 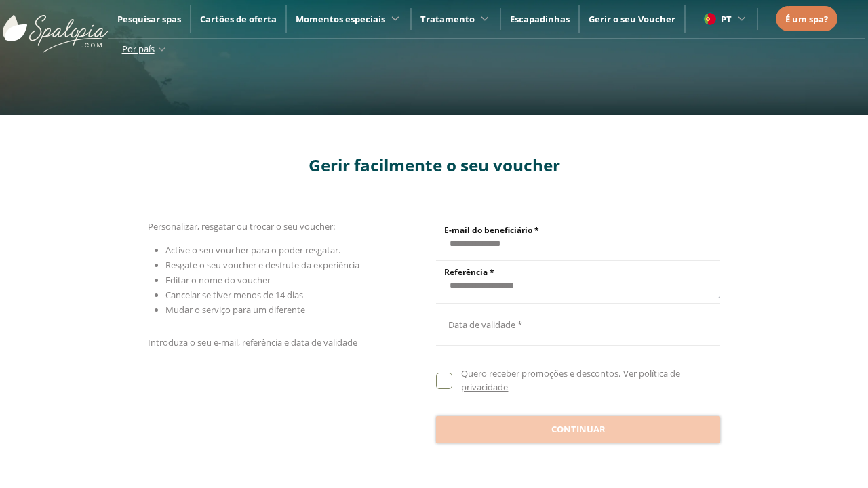 What do you see at coordinates (579, 429) in the screenshot?
I see `span: Continuar` at bounding box center [579, 429].